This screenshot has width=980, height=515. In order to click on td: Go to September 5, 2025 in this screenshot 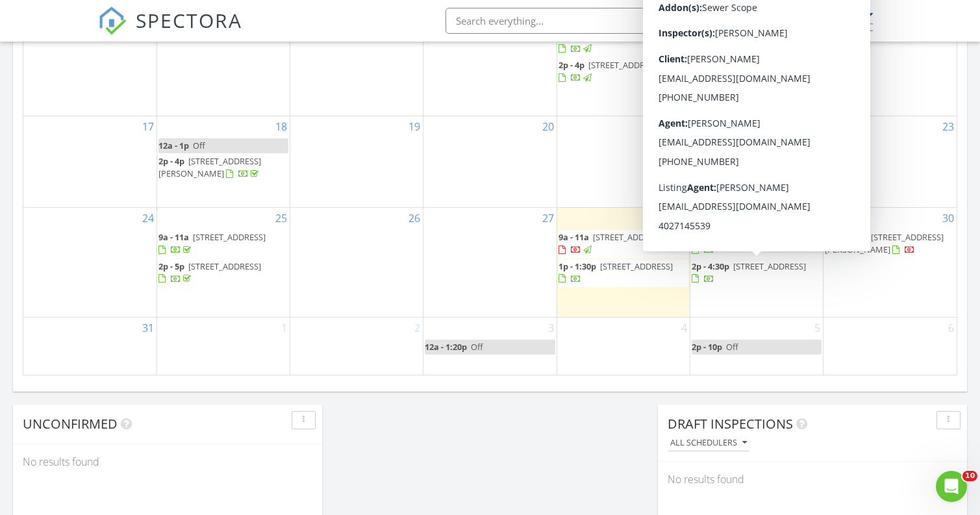, I will do `click(756, 345)`.